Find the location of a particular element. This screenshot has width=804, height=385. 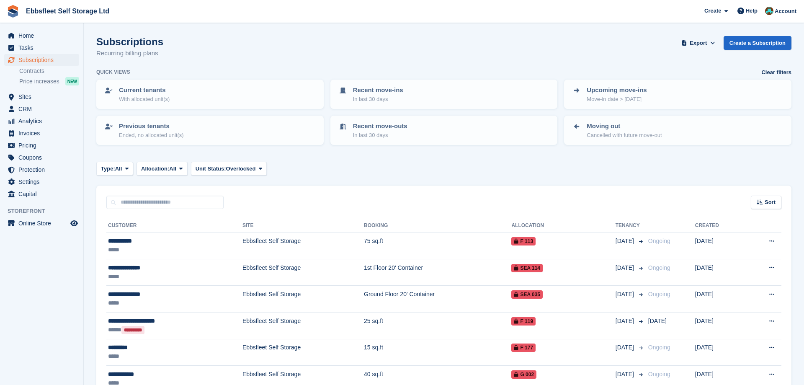

a: Contracts is located at coordinates (49, 71).